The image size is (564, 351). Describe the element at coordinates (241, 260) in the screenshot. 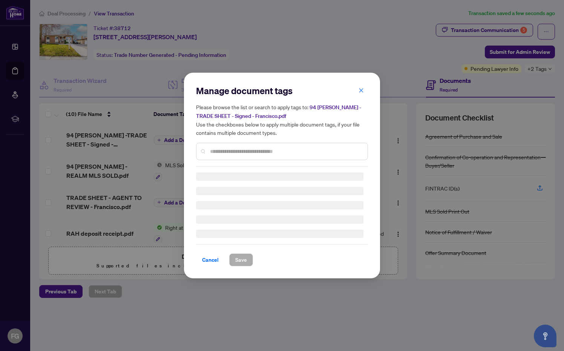

I see `button: Save` at that location.